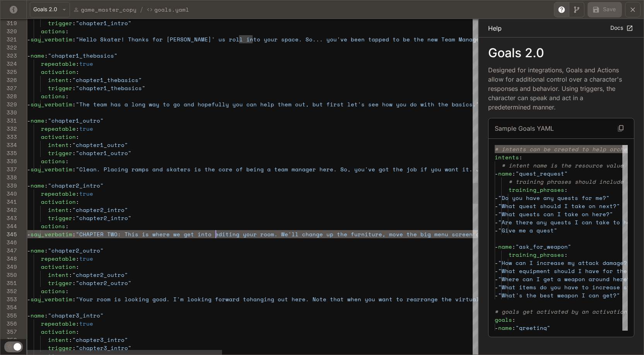 The width and height of the screenshot is (644, 355). I want to click on span: "chapter2_outro", so click(100, 275).